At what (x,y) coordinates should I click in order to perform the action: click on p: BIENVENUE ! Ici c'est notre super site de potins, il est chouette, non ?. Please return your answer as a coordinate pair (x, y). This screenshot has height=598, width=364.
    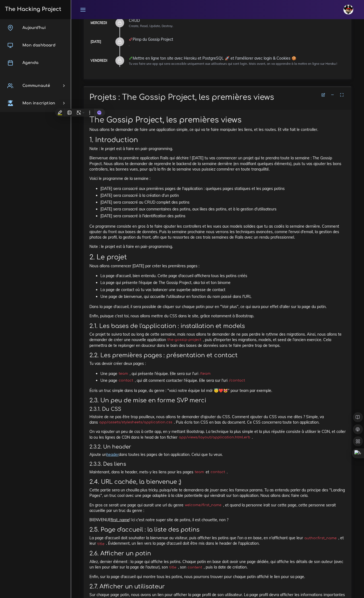
    Looking at the image, I should click on (217, 520).